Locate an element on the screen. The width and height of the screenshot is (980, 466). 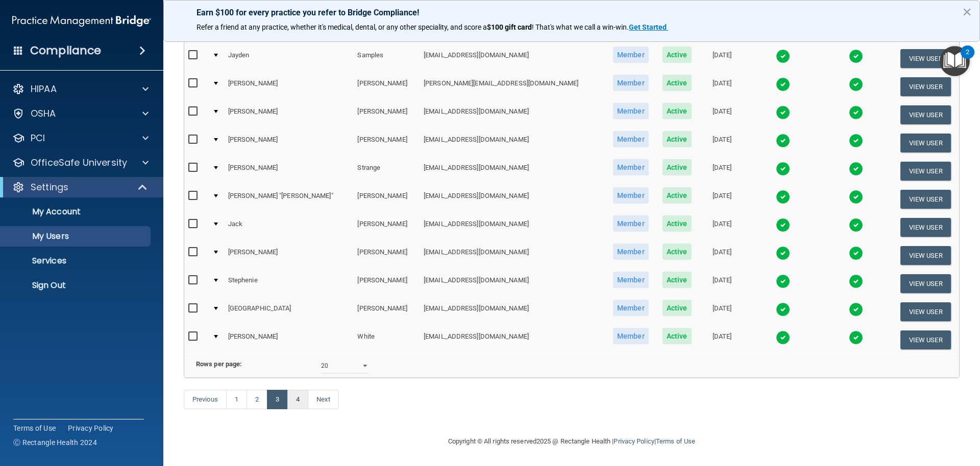
a: OfficeSafe University is located at coordinates (80, 163).